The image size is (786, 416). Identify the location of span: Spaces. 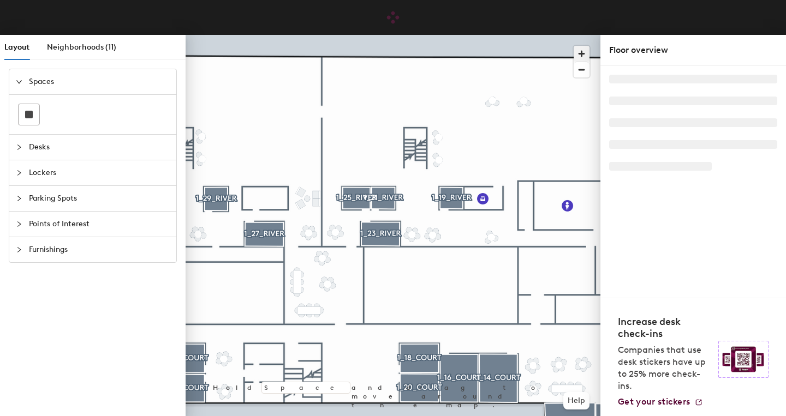
(99, 82).